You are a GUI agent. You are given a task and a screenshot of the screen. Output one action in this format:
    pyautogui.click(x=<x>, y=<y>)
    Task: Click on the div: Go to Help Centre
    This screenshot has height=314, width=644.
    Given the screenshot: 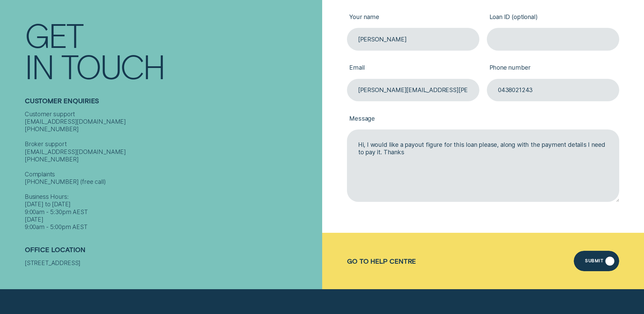 What is the action you would take?
    pyautogui.click(x=381, y=261)
    